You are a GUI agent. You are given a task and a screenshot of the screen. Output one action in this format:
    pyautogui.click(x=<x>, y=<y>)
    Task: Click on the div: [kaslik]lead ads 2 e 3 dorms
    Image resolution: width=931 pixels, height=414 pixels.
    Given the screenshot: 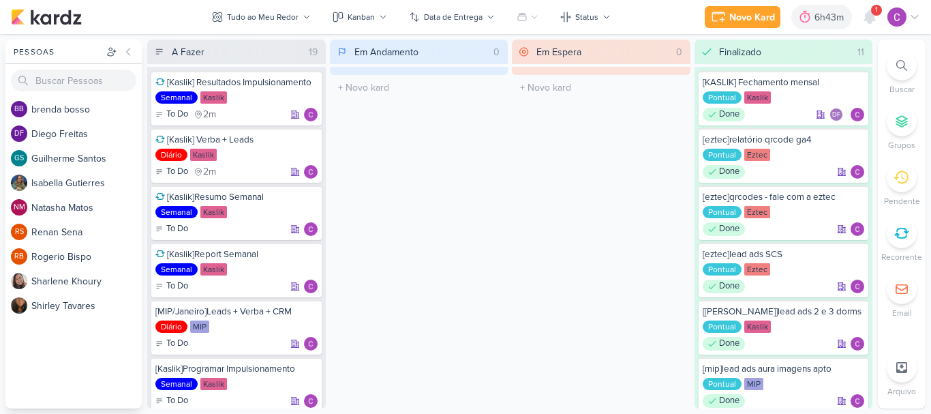 What is the action you would take?
    pyautogui.click(x=784, y=311)
    